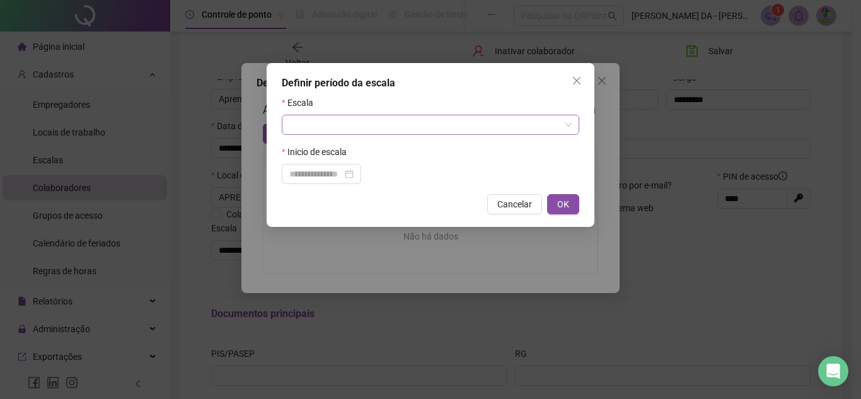 This screenshot has width=861, height=399. I want to click on span: Cancelar, so click(514, 204).